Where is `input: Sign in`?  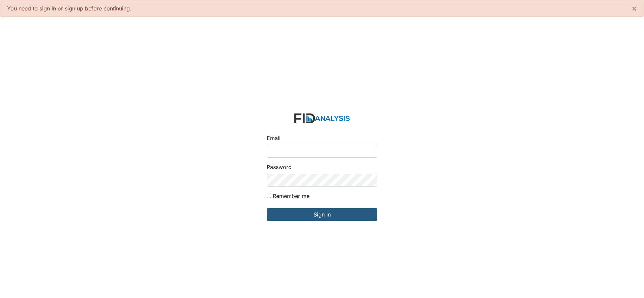 input: Sign in is located at coordinates (322, 215).